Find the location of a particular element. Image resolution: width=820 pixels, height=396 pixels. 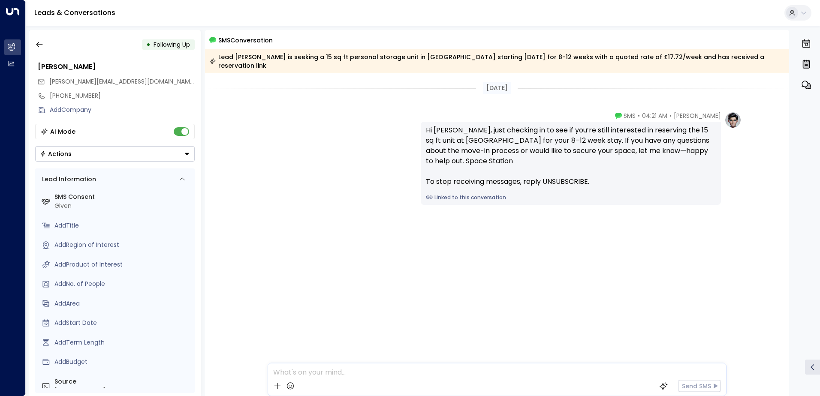

a: Leads & Conversations is located at coordinates (75, 12).